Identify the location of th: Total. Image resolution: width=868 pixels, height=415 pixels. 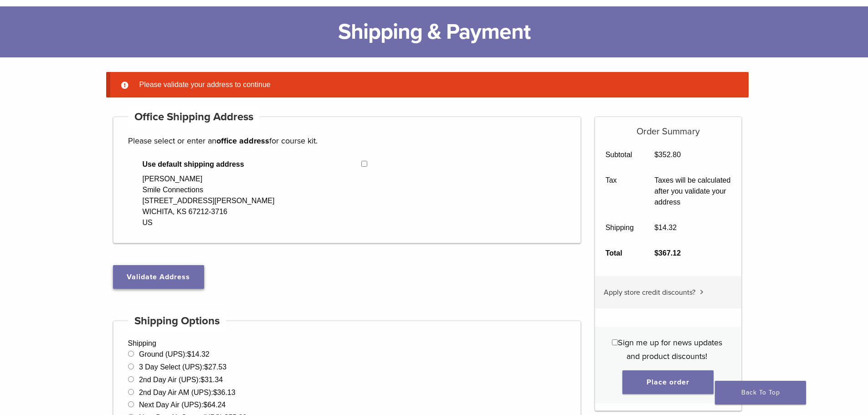
(620, 253).